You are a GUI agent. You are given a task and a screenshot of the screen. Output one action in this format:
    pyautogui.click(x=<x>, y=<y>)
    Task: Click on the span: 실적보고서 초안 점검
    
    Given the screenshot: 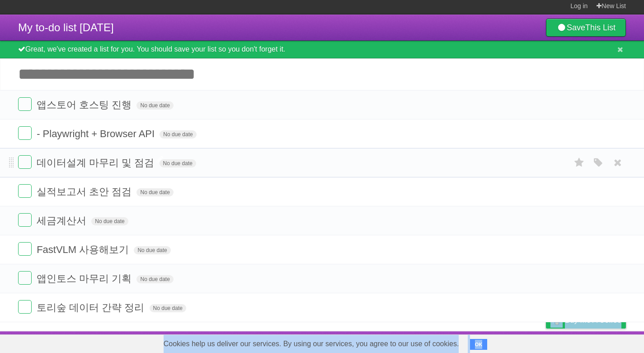 What is the action you would take?
    pyautogui.click(x=85, y=192)
    